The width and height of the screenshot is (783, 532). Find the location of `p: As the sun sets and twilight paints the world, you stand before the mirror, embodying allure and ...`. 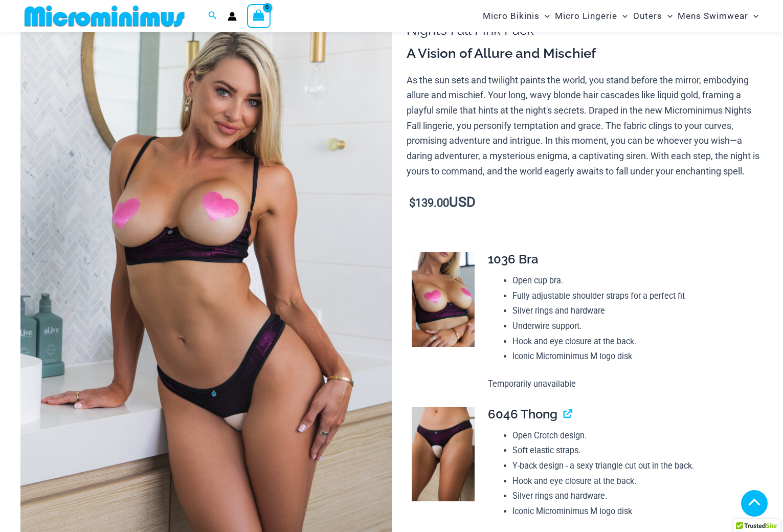

p: As the sun sets and twilight paints the world, you stand before the mirror, embodying allure and ... is located at coordinates (585, 126).